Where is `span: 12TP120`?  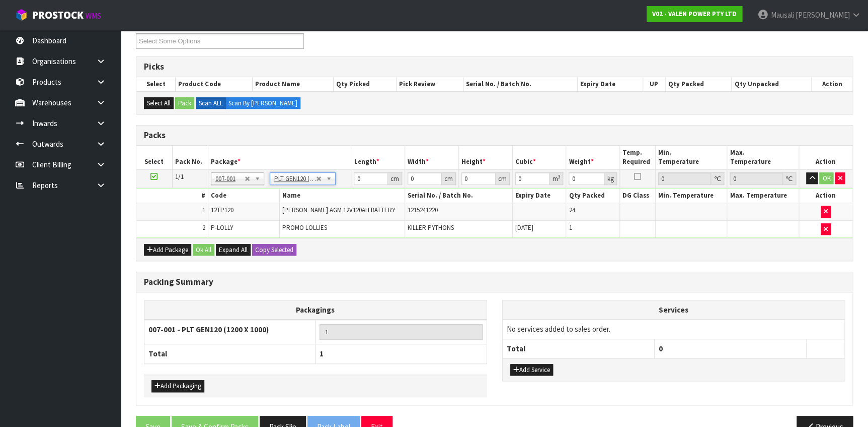
span: 12TP120 is located at coordinates (222, 210).